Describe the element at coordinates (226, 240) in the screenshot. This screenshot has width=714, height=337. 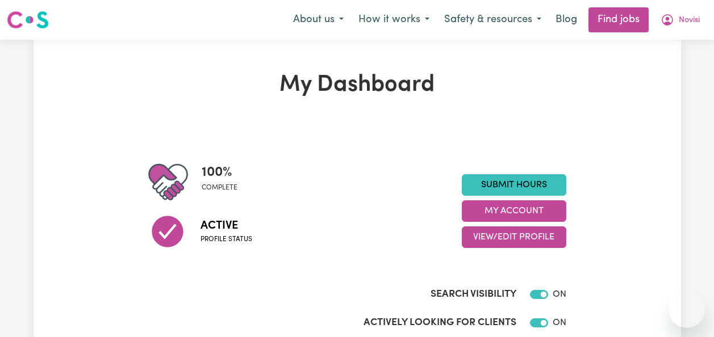
I see `span: Profile status` at that location.